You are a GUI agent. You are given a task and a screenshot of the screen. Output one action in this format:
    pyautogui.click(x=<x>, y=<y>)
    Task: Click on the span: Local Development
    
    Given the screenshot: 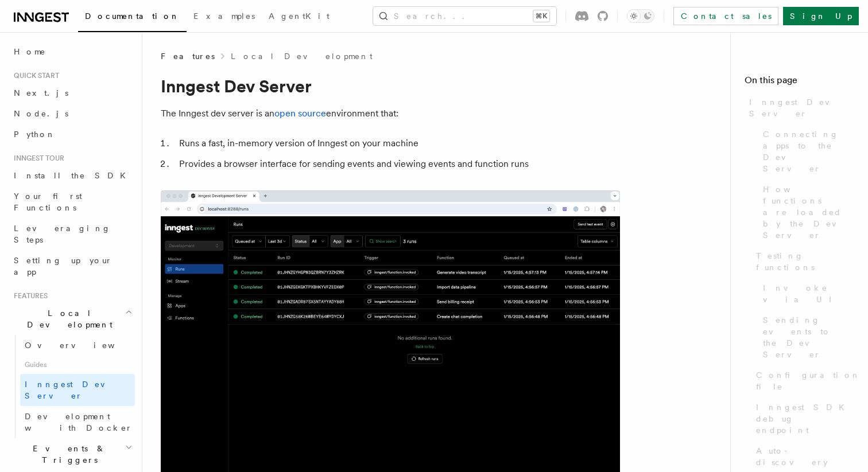 What is the action you would take?
    pyautogui.click(x=67, y=319)
    